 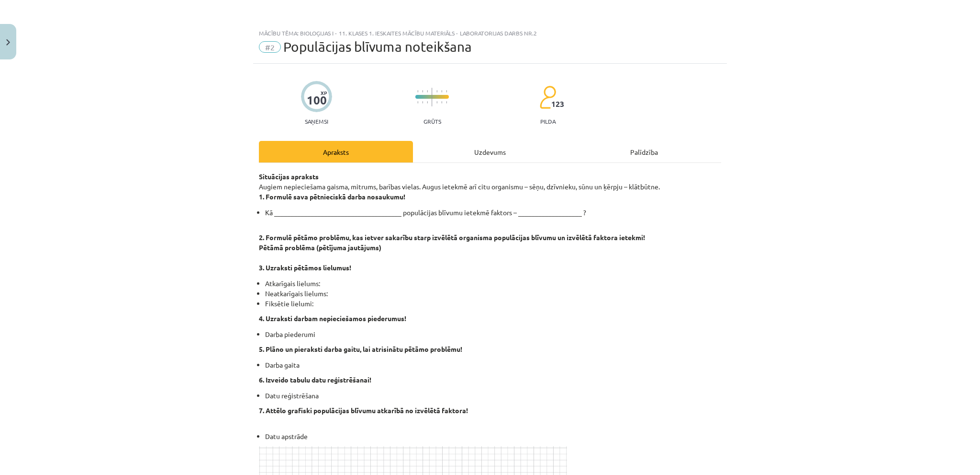 What do you see at coordinates (493, 303) in the screenshot?
I see `li: Fiksētie lielumi:` at bounding box center [493, 303].